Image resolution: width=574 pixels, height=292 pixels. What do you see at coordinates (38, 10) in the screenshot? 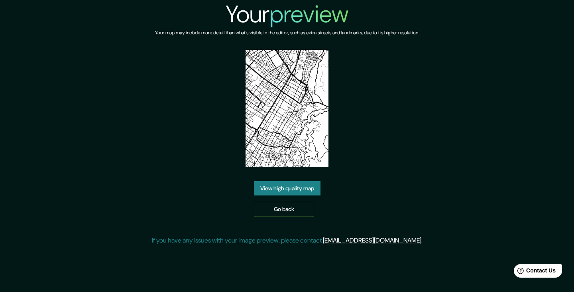
I see `span: Contact Us` at bounding box center [38, 10].